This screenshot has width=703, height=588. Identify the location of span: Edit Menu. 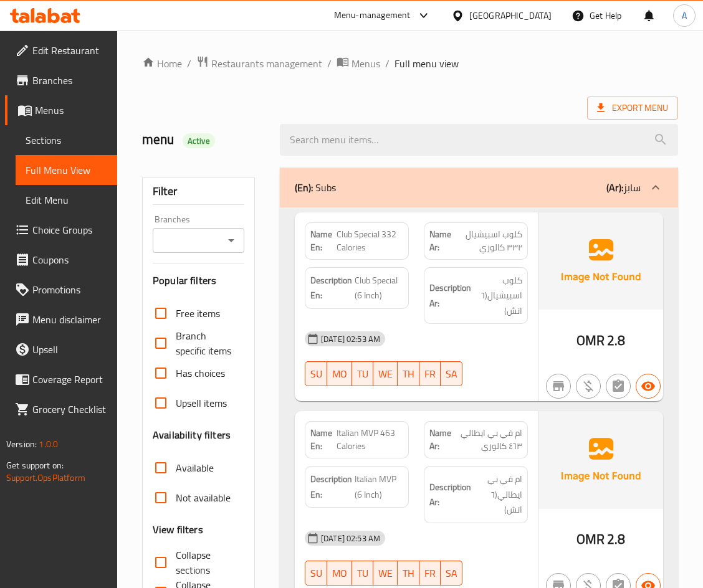
(66, 200).